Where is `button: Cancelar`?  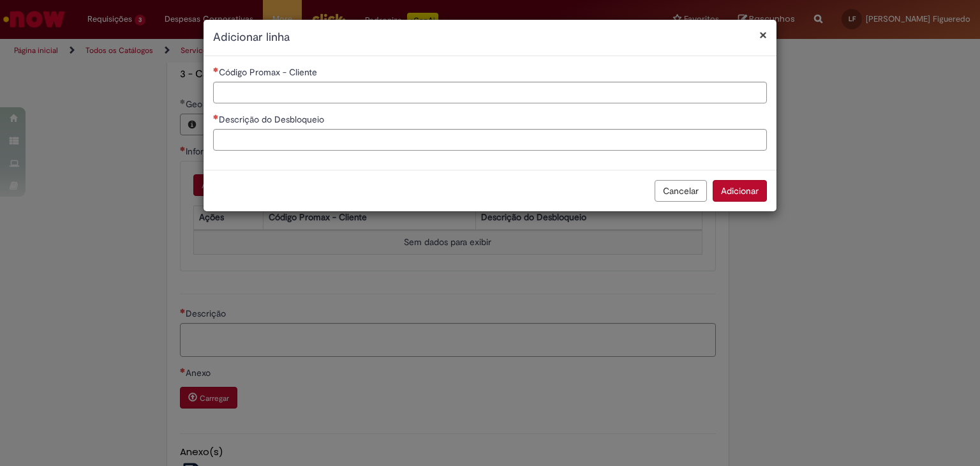
button: Cancelar is located at coordinates (681, 191).